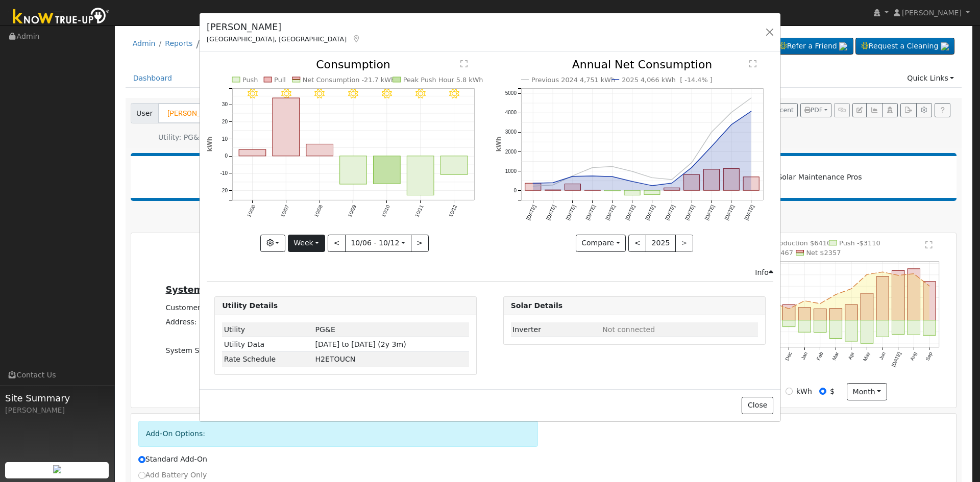 Image resolution: width=980 pixels, height=482 pixels. What do you see at coordinates (224, 173) in the screenshot?
I see `text: -10` at bounding box center [224, 173].